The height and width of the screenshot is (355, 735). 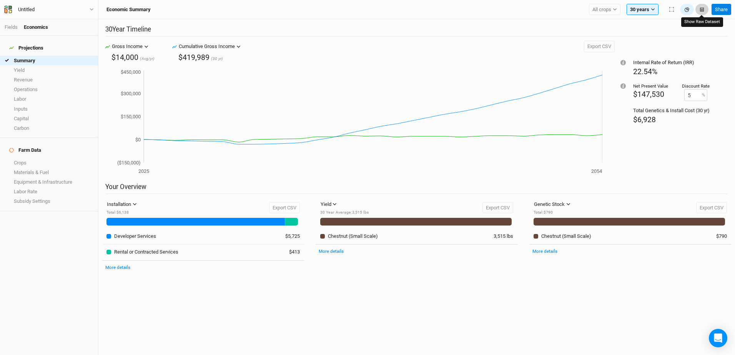 I want to click on div: Untitled, so click(x=26, y=10).